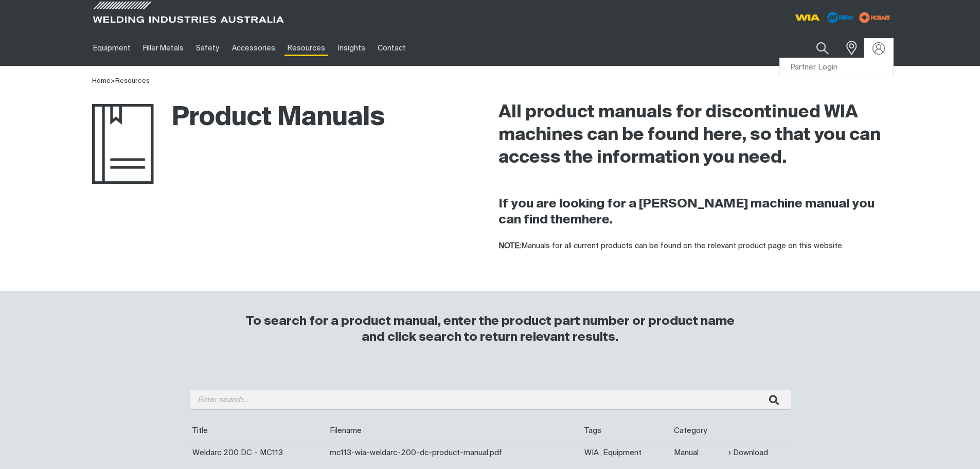 This screenshot has width=980, height=469. What do you see at coordinates (823, 48) in the screenshot?
I see `button: Search products` at bounding box center [823, 48].